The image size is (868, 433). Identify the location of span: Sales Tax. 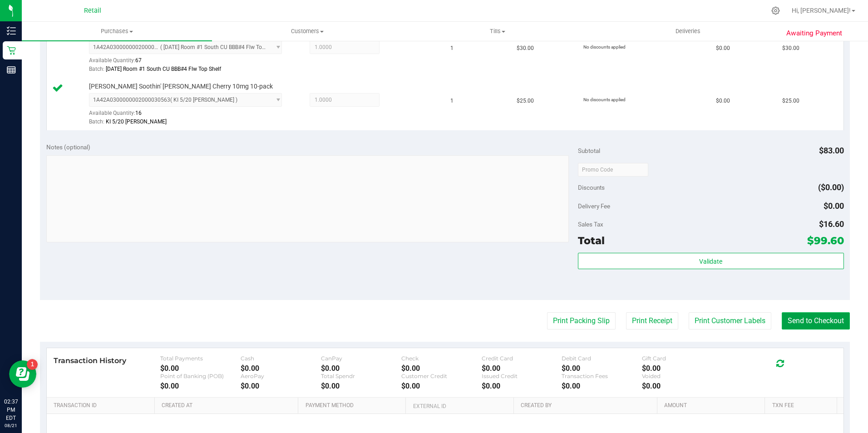
(591, 224).